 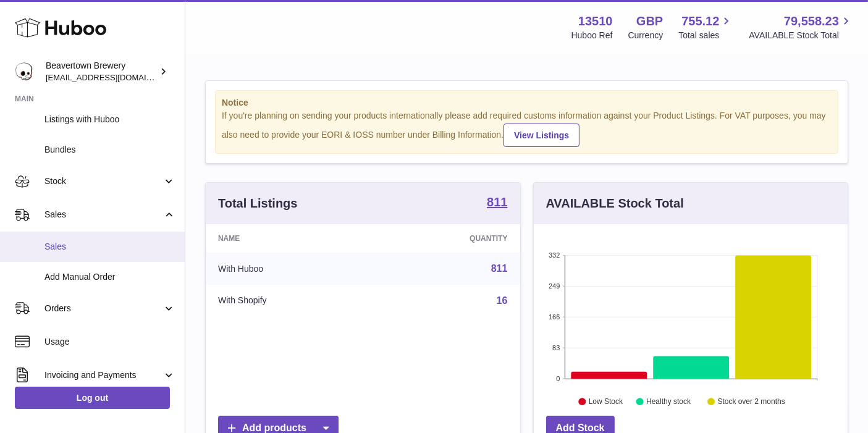 What do you see at coordinates (649, 21) in the screenshot?
I see `strong: GBP` at bounding box center [649, 21].